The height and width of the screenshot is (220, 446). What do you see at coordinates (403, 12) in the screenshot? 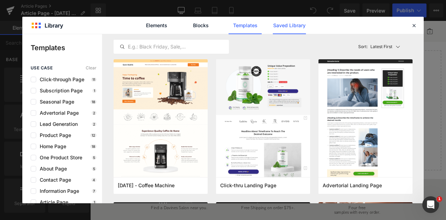
I see `button: Minicart` at bounding box center [403, 12].